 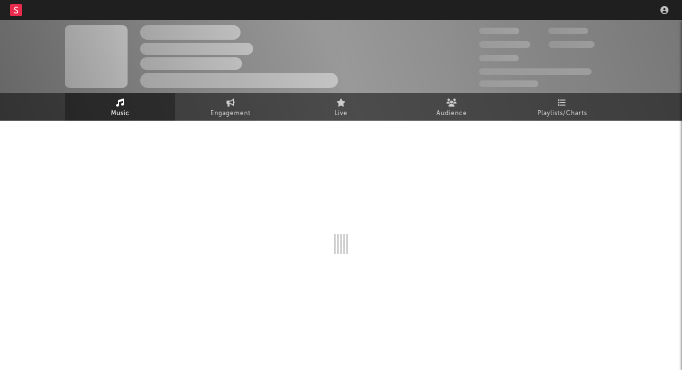 What do you see at coordinates (230, 113) in the screenshot?
I see `span: Engagement` at bounding box center [230, 113].